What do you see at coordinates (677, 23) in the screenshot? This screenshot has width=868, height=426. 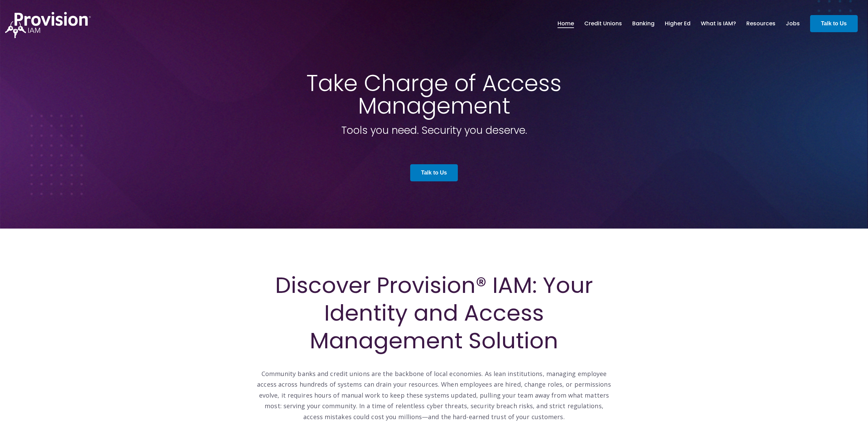 I see `a: Higher Ed` at bounding box center [677, 23].